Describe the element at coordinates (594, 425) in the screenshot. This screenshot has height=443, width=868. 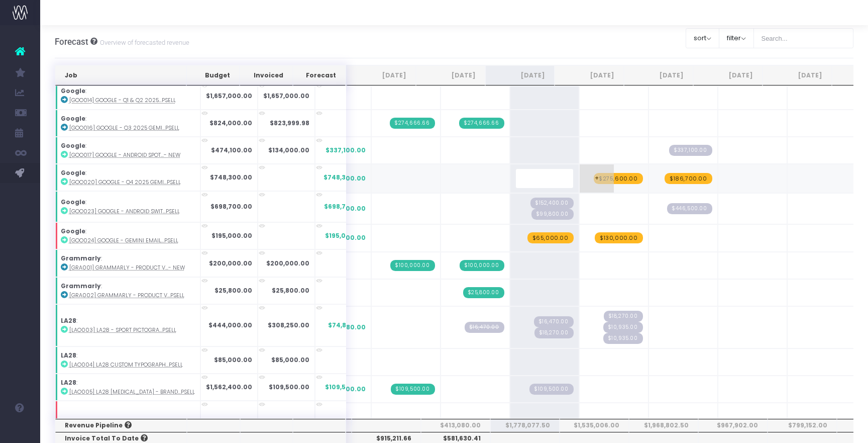
I see `th: $1,535,006.00` at that location.